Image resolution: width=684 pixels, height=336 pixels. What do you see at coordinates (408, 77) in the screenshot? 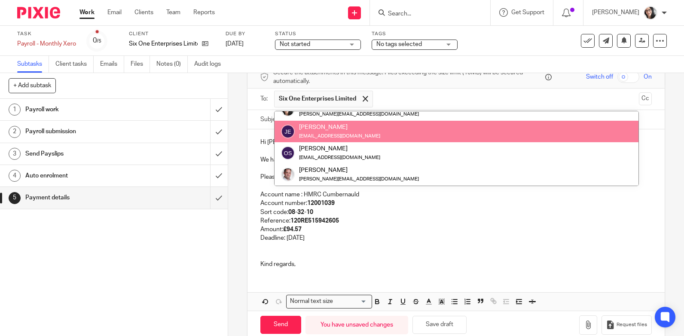
I see `span: Secure the attachments in this message. Files exceeding the size limit (10MB) will be secured aut...` at bounding box center [408, 77].